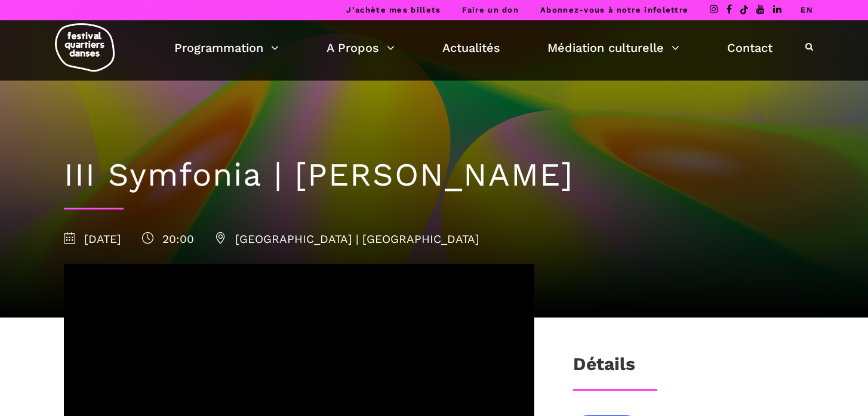  Describe the element at coordinates (806, 9) in the screenshot. I see `a: EN` at that location.